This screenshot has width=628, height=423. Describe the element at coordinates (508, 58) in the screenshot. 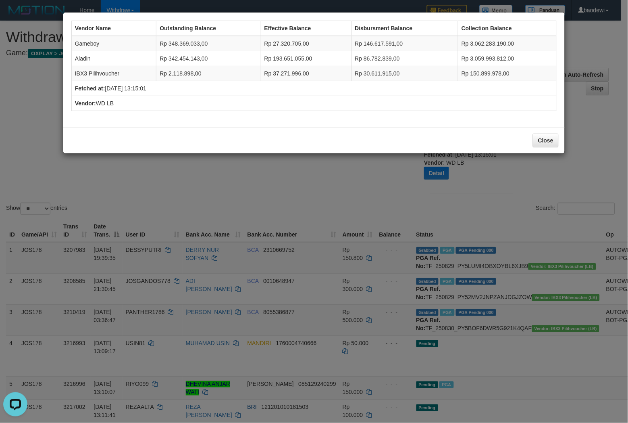

I see `td: Rp 3.059.993.812,00` at that location.